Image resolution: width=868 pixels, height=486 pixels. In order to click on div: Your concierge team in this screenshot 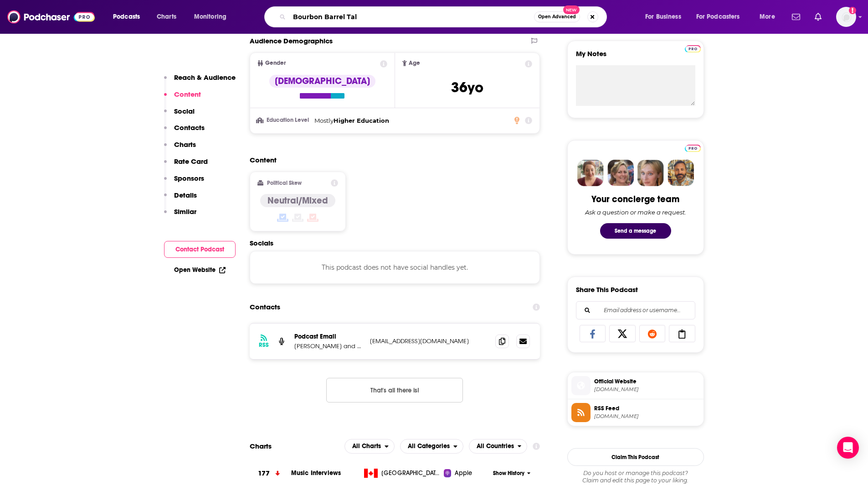, I will do `click(635, 199)`.